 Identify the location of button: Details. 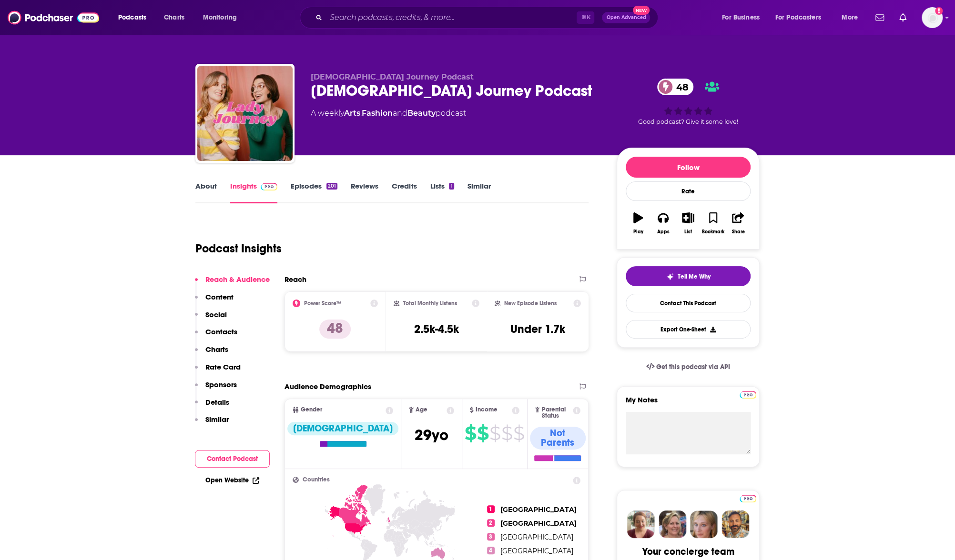
(212, 406).